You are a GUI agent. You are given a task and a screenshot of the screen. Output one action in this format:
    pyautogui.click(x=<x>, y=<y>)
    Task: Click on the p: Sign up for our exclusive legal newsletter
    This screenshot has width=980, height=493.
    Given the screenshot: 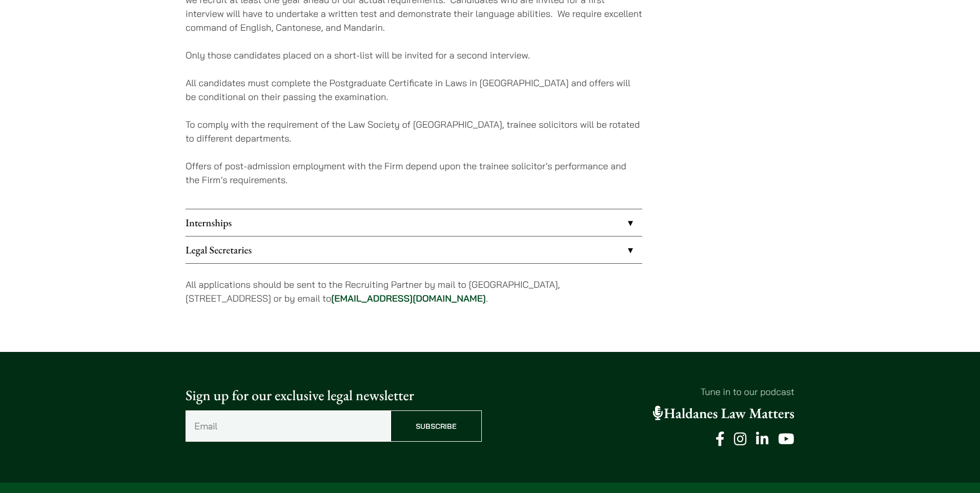 What is the action you would take?
    pyautogui.click(x=334, y=395)
    